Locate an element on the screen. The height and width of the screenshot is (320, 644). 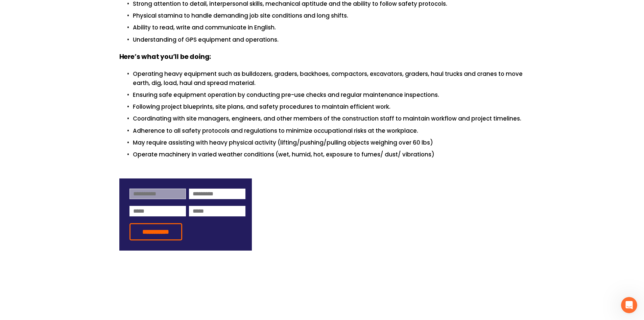
p: Adherence to all safety protocols and regulations to minimize occupational risks at the workplace. is located at coordinates (329, 131).